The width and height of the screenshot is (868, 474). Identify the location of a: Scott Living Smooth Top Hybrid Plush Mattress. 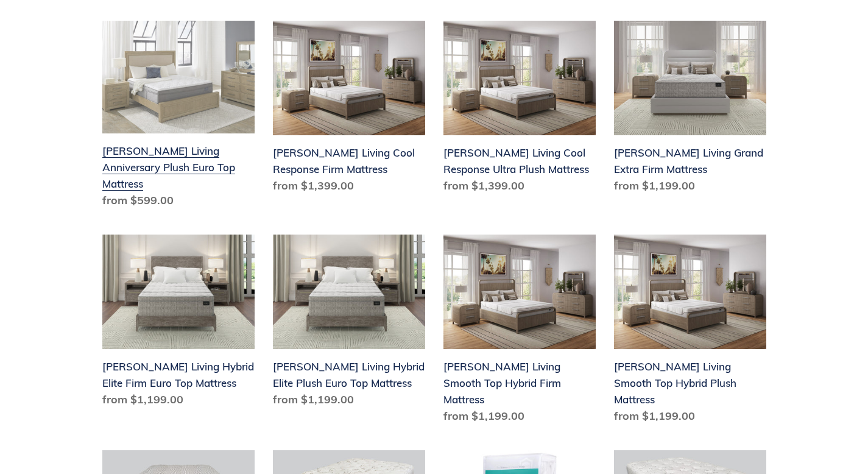
(690, 331).